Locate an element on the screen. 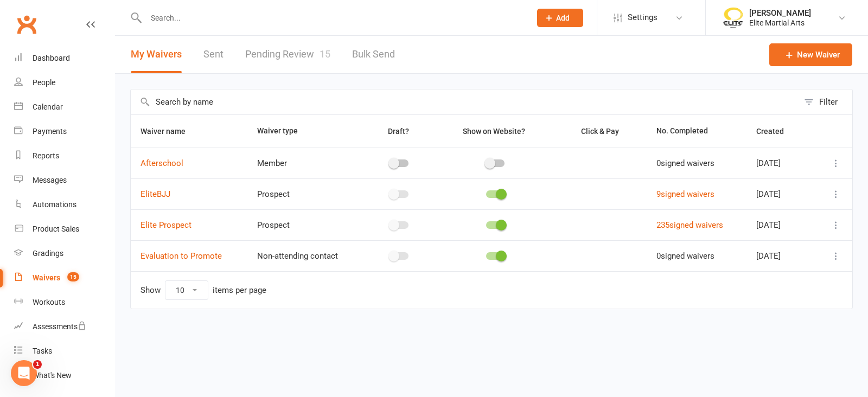 The image size is (868, 397). button: Add is located at coordinates (560, 18).